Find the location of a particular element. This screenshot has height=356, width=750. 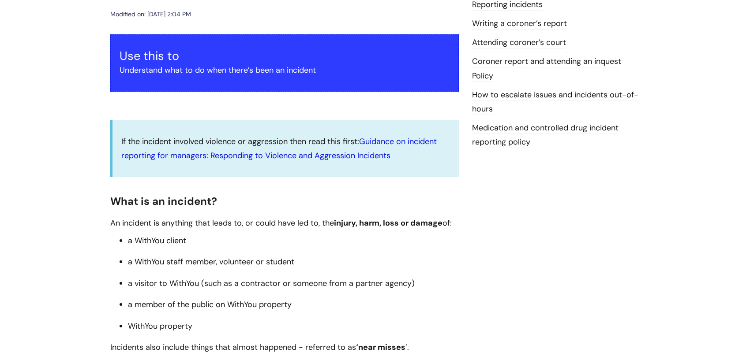

strong: ‘near misses is located at coordinates (381, 347).